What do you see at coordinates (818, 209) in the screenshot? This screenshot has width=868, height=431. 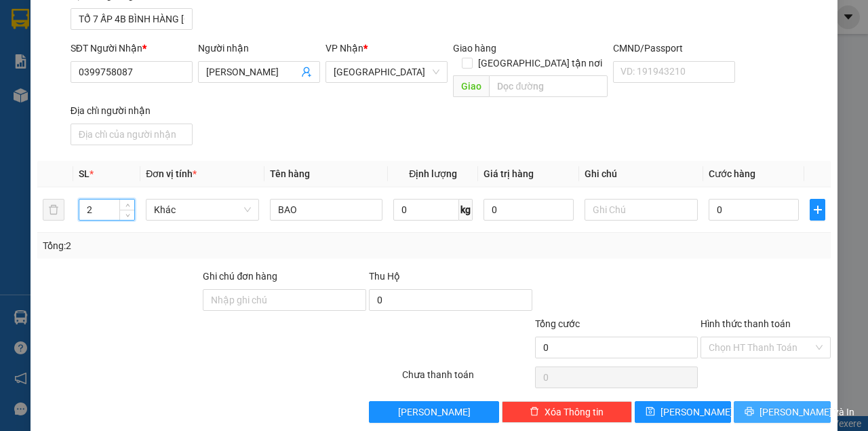 I see `button: plus` at bounding box center [818, 209].